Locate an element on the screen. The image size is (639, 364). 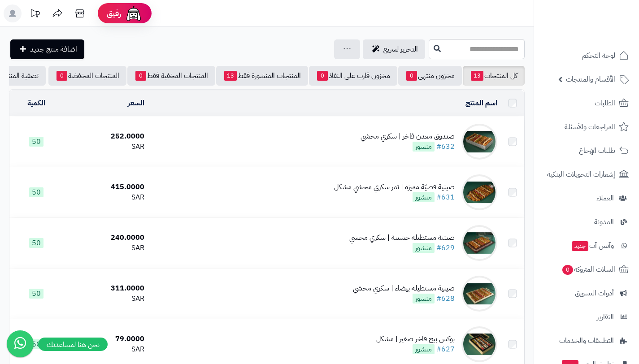
a: #632 is located at coordinates (445, 146).